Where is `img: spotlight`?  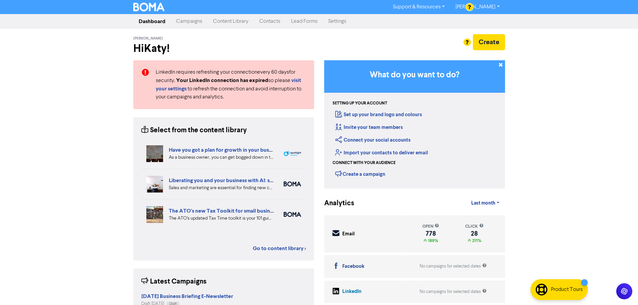 img: spotlight is located at coordinates (292, 154).